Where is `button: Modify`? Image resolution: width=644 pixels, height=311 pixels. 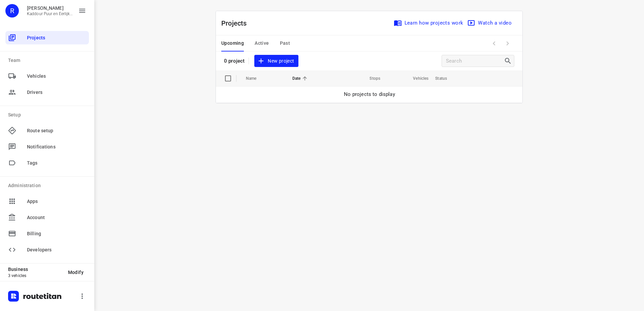
button: Modify is located at coordinates (76, 272).